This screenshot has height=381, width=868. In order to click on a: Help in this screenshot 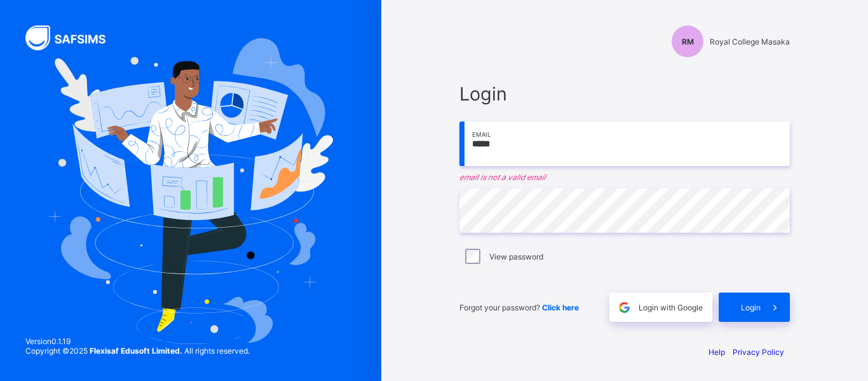, I will do `click(717, 352)`.